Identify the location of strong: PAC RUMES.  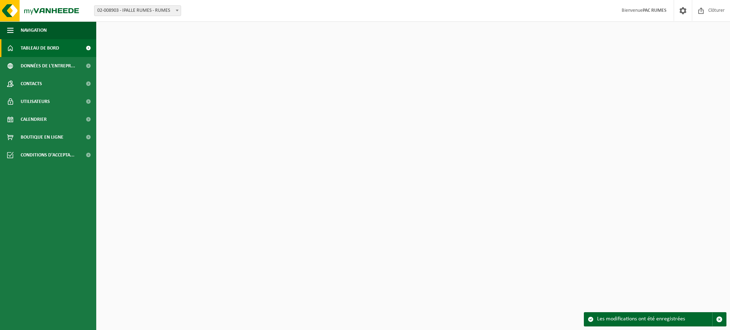
(654, 10).